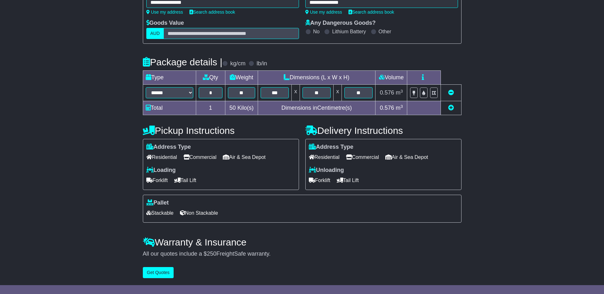  I want to click on span: 250, so click(212, 254).